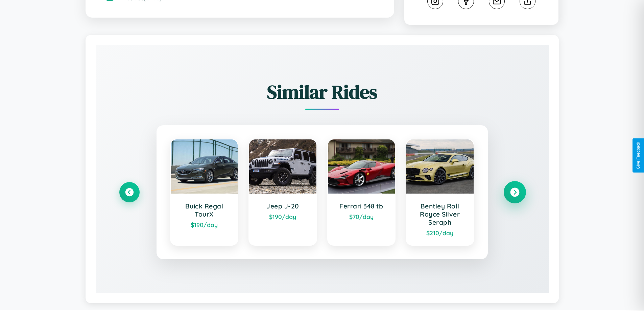 This screenshot has width=644, height=311. Describe the element at coordinates (361, 217) in the screenshot. I see `div: $ 70 /day` at that location.